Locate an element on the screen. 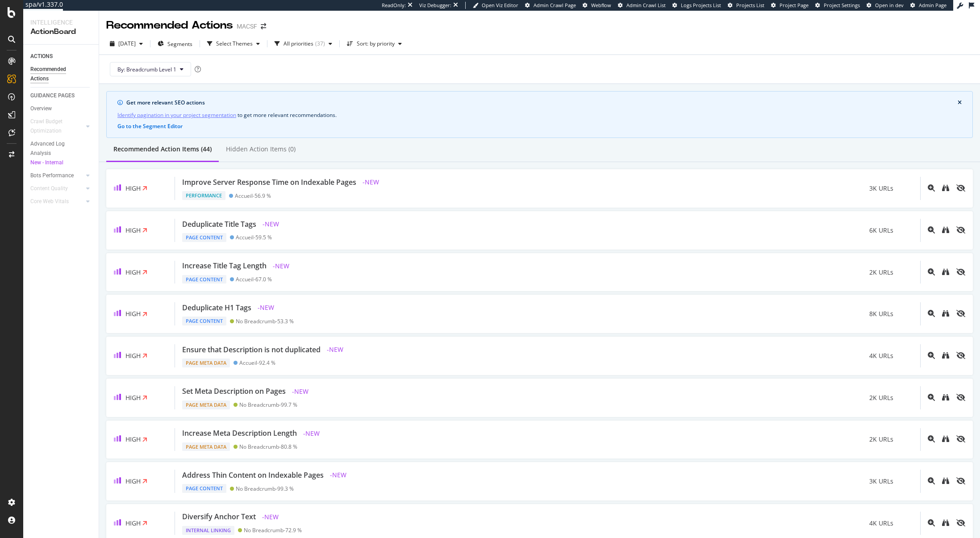 This screenshot has height=538, width=980. a: Projects List is located at coordinates (746, 5).